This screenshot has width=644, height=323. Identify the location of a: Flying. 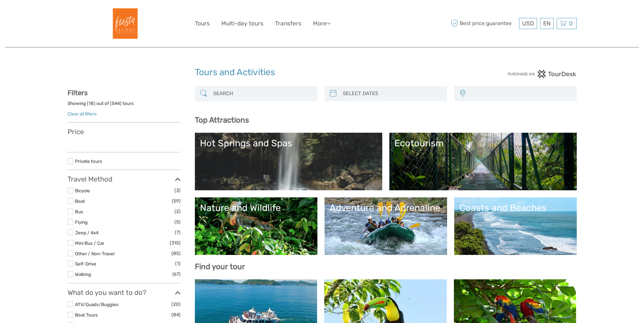
(81, 223).